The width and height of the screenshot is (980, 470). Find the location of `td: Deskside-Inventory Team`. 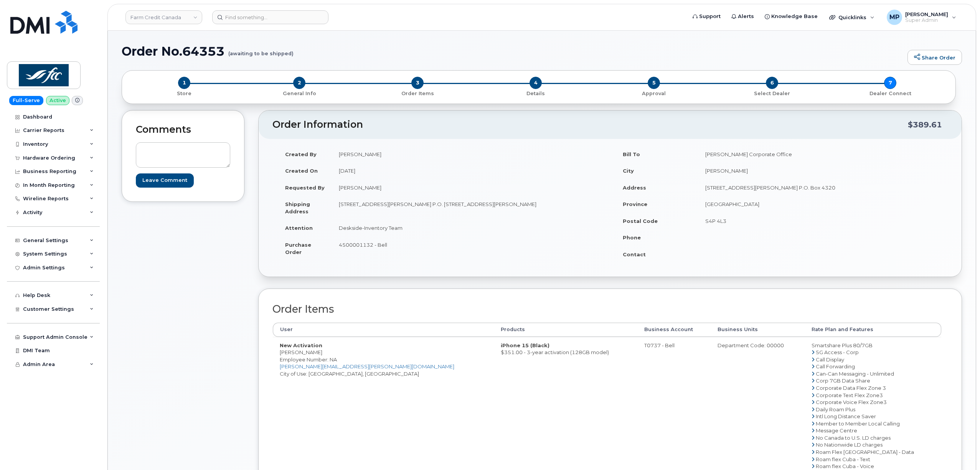

td: Deskside-Inventory Team is located at coordinates (468, 228).